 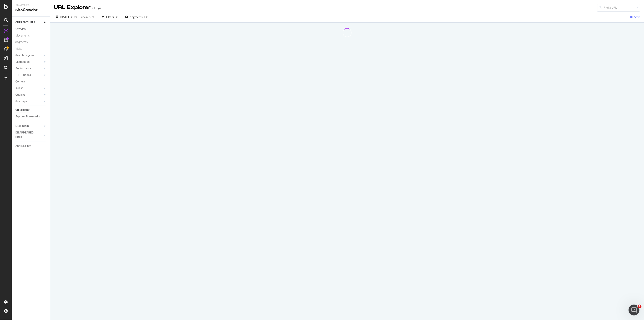 I want to click on div: Visits, so click(x=19, y=49).